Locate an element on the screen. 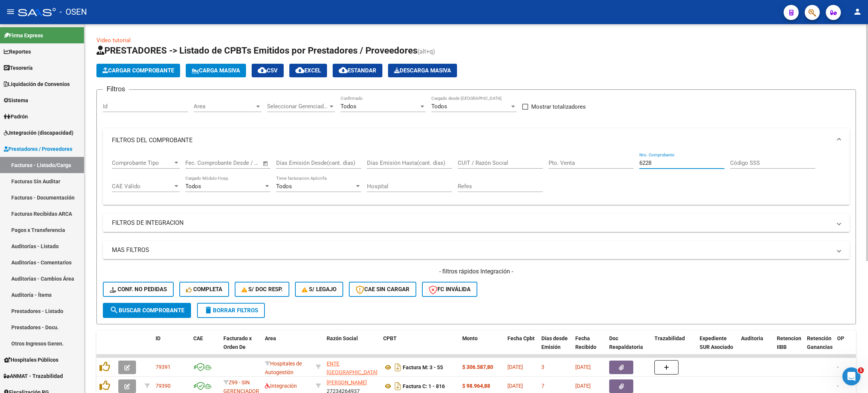  span: Liquidación de Convenios is located at coordinates (36, 84).